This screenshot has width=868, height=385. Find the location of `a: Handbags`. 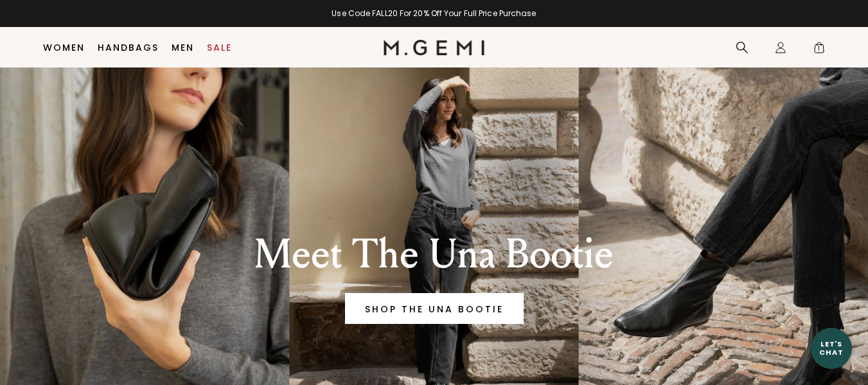

a: Handbags is located at coordinates (128, 48).